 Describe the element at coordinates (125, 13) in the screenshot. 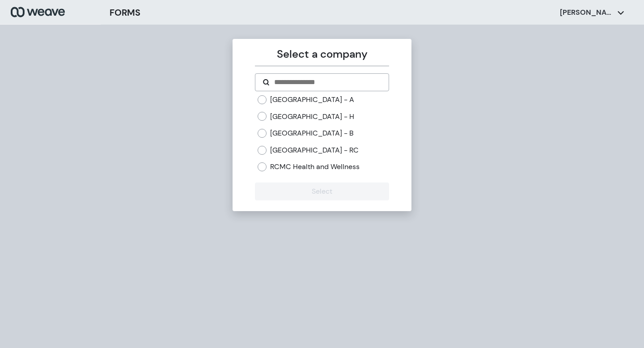

I see `h3: FORMS` at that location.